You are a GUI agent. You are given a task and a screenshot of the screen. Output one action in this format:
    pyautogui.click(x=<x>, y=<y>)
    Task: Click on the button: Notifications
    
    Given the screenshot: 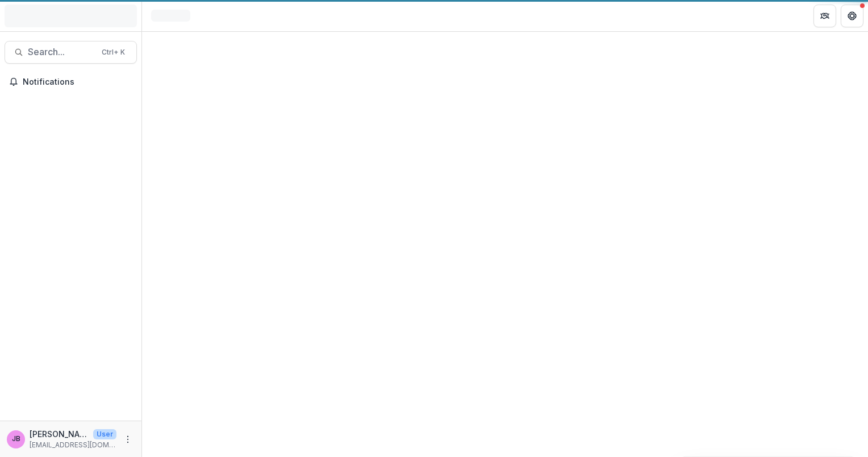 What is the action you would take?
    pyautogui.click(x=71, y=82)
    